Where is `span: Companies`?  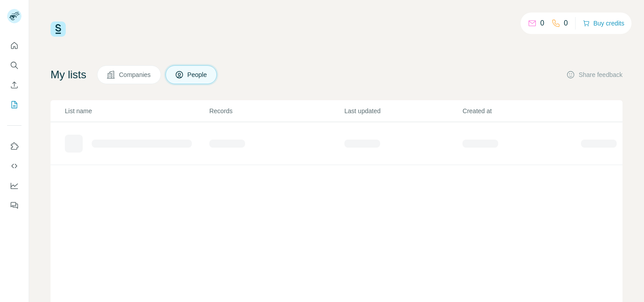 span: Companies is located at coordinates (135, 75).